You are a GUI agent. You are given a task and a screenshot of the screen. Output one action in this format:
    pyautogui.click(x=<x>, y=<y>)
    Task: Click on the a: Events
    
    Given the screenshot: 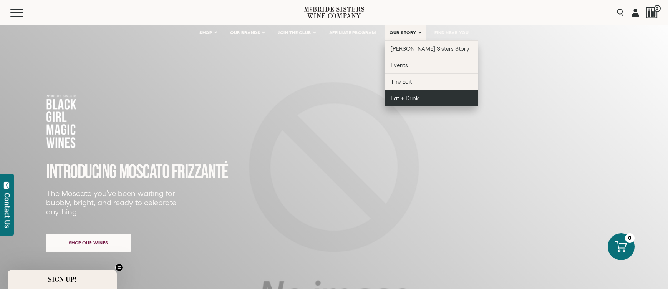 What is the action you would take?
    pyautogui.click(x=431, y=65)
    